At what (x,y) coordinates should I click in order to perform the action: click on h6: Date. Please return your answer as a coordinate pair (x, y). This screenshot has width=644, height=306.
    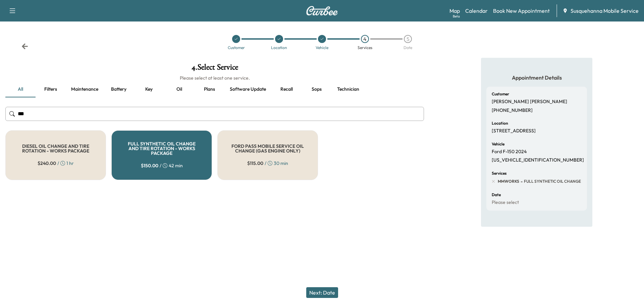
    Looking at the image, I should click on (496, 195).